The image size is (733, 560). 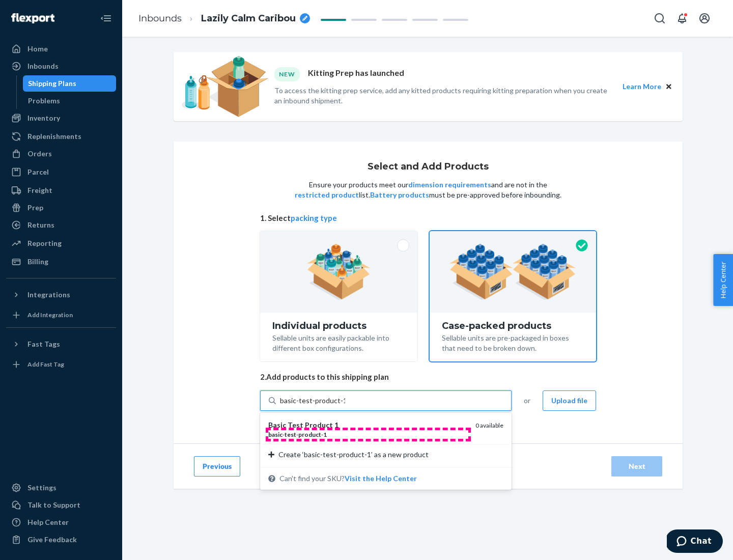 I want to click on button: Previous, so click(x=217, y=466).